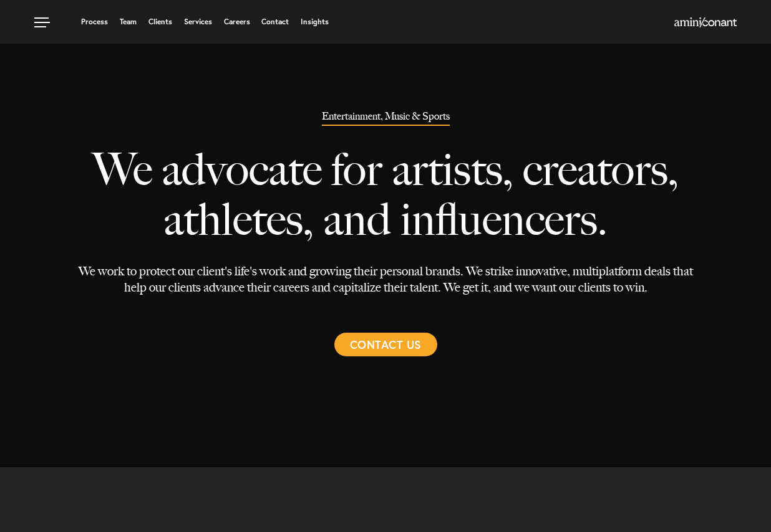 The height and width of the screenshot is (532, 771). What do you see at coordinates (385, 279) in the screenshot?
I see `p: We work to protect our client's life's work and growing their personal brands. We strike innovati...` at bounding box center [385, 279].